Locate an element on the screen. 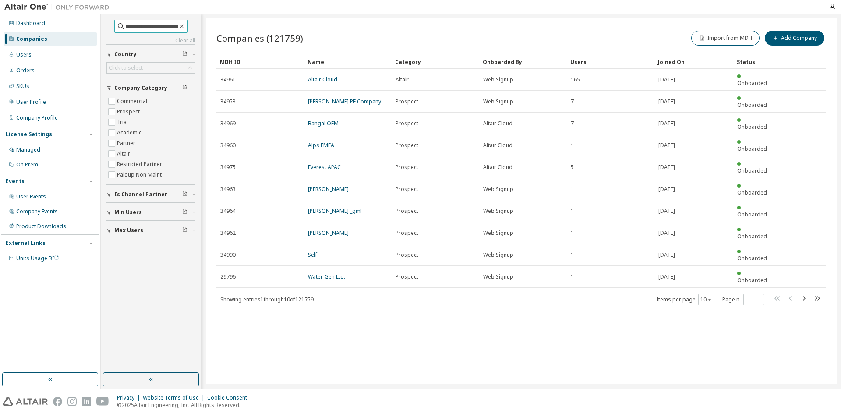 This screenshot has height=414, width=841. button: Add Company is located at coordinates (795, 38).